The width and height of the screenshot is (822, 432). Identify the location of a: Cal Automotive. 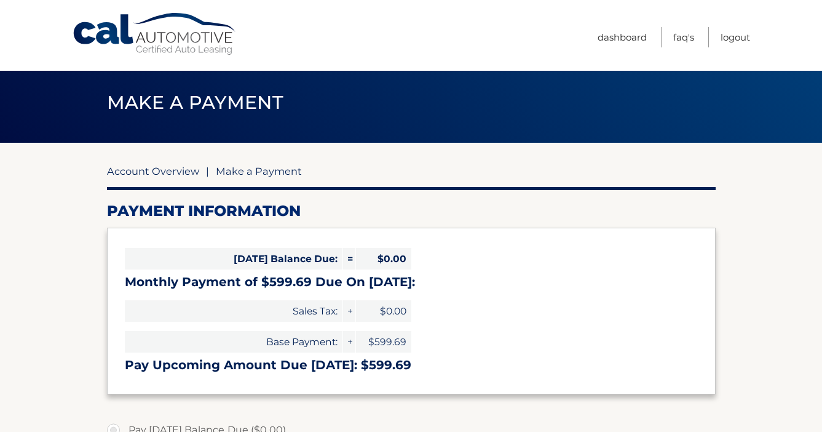
(155, 34).